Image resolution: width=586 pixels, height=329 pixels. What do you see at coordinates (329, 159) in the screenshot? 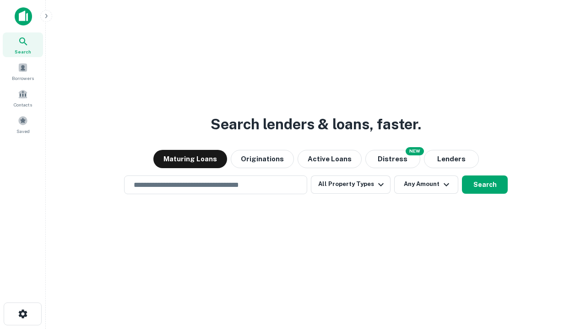
I see `button: Active Loans` at bounding box center [329, 159].